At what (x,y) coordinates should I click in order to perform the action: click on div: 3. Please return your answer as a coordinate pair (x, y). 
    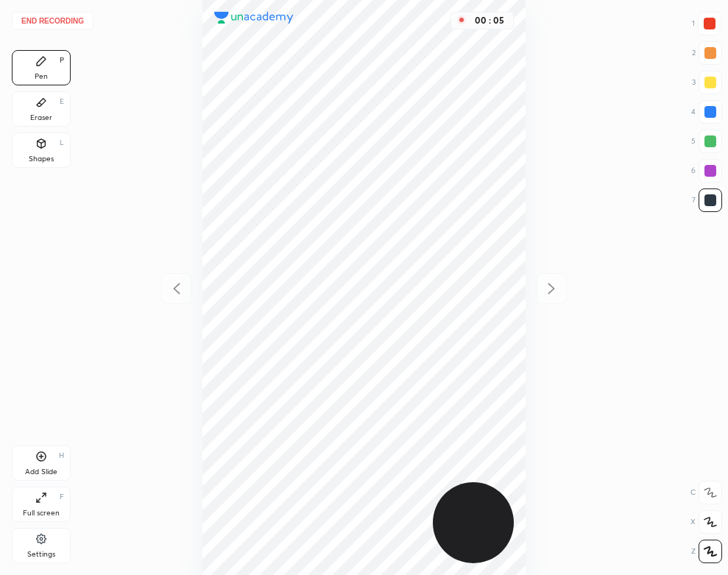
    Looking at the image, I should click on (706, 82).